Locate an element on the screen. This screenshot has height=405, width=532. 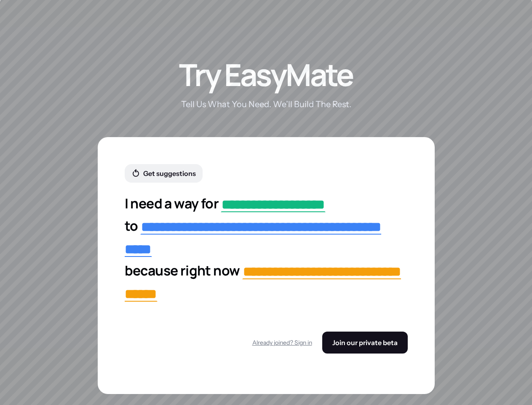
button: Already joined? Sign in is located at coordinates (282, 343).